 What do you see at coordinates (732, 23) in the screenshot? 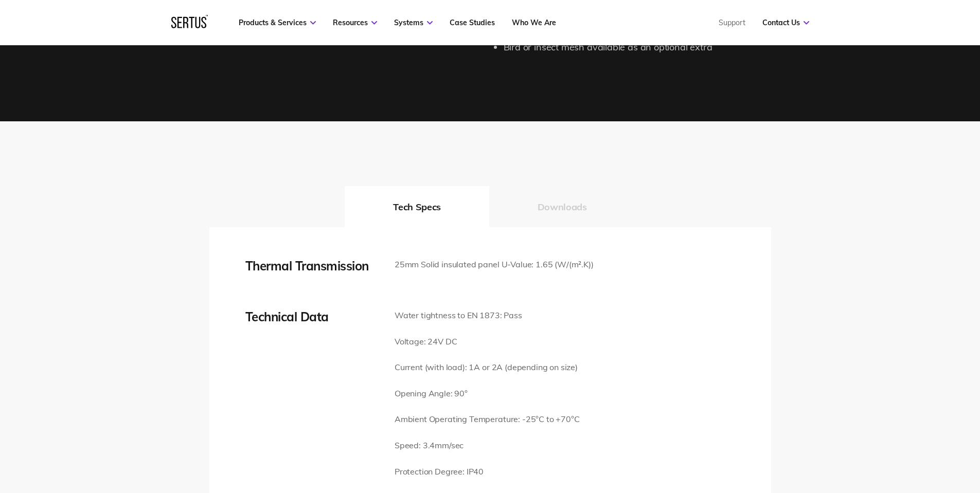
I see `a: Support` at bounding box center [732, 23].